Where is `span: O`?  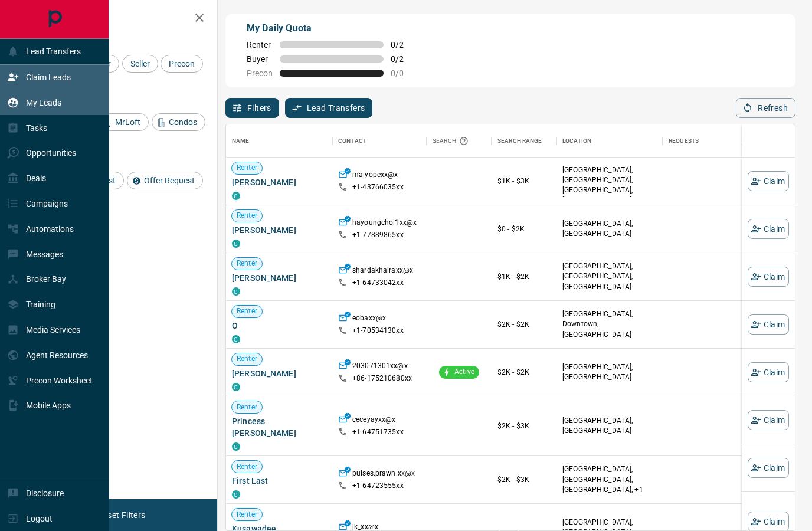
span: O is located at coordinates (279, 326).